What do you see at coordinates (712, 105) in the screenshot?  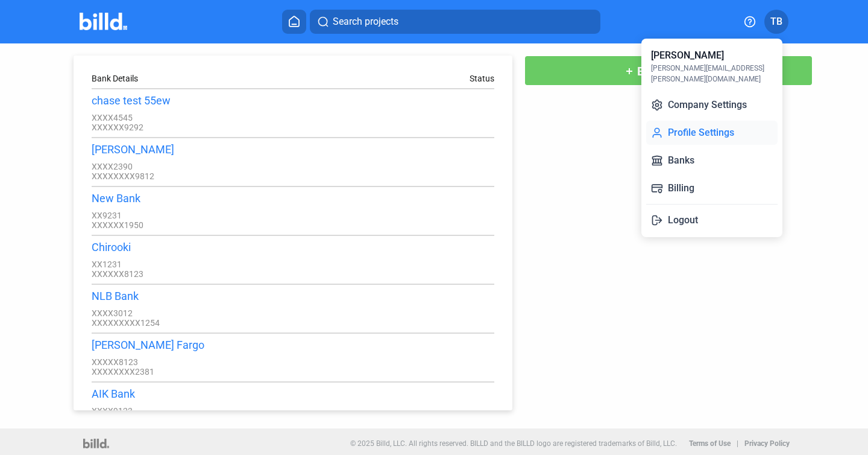 I see `button: Company Settings` at bounding box center [712, 105].